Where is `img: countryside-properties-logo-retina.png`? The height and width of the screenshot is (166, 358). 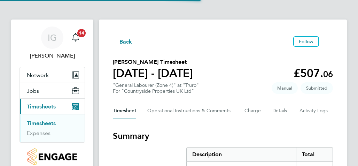 img: countryside-properties-logo-retina.png is located at coordinates (52, 156).